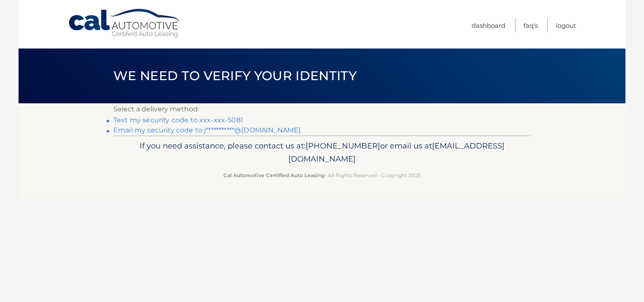 The height and width of the screenshot is (302, 644). I want to click on strong: Cal Automotive Certified Auto Leasing, so click(274, 175).